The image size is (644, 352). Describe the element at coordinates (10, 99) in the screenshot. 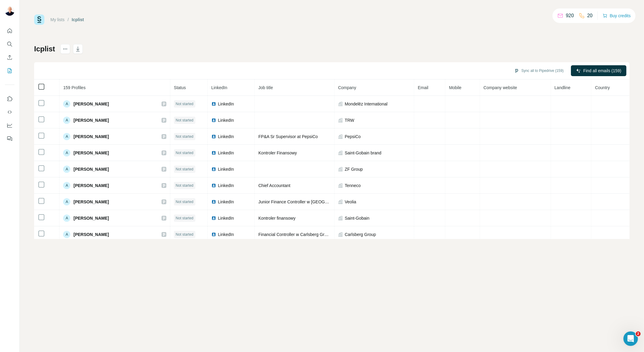

I see `button: Use Surfe on LinkedIn` at that location.